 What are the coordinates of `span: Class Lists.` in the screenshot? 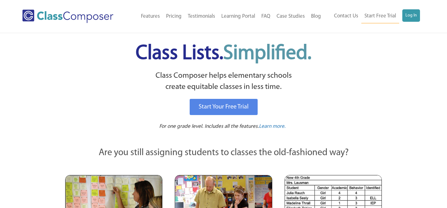 It's located at (224, 53).